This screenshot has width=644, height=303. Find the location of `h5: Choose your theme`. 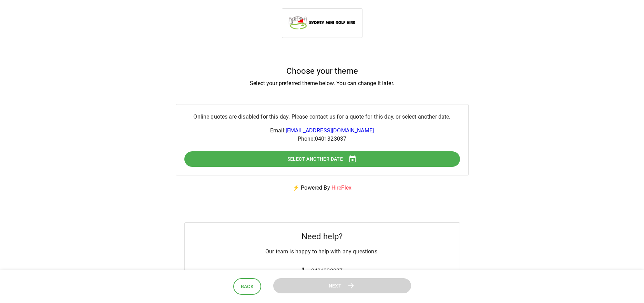

h5: Choose your theme is located at coordinates (322, 71).